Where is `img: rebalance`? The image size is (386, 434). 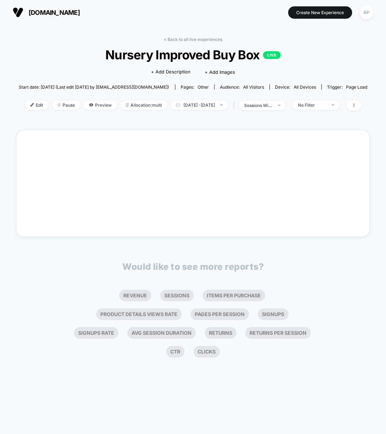
img: rebalance is located at coordinates (127, 105).